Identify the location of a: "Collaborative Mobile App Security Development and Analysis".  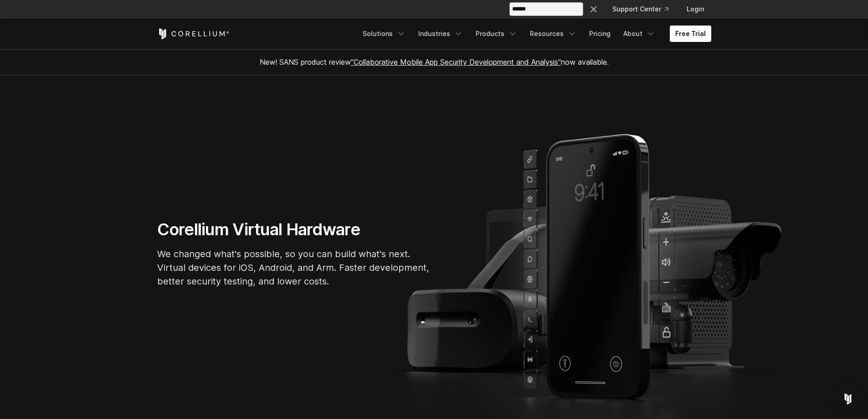
(456, 62).